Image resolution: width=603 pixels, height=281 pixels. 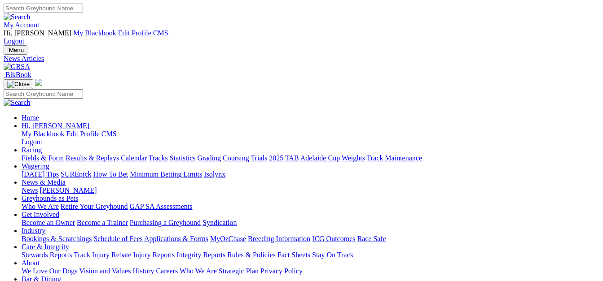 What do you see at coordinates (18, 84) in the screenshot?
I see `img: Close` at bounding box center [18, 84].